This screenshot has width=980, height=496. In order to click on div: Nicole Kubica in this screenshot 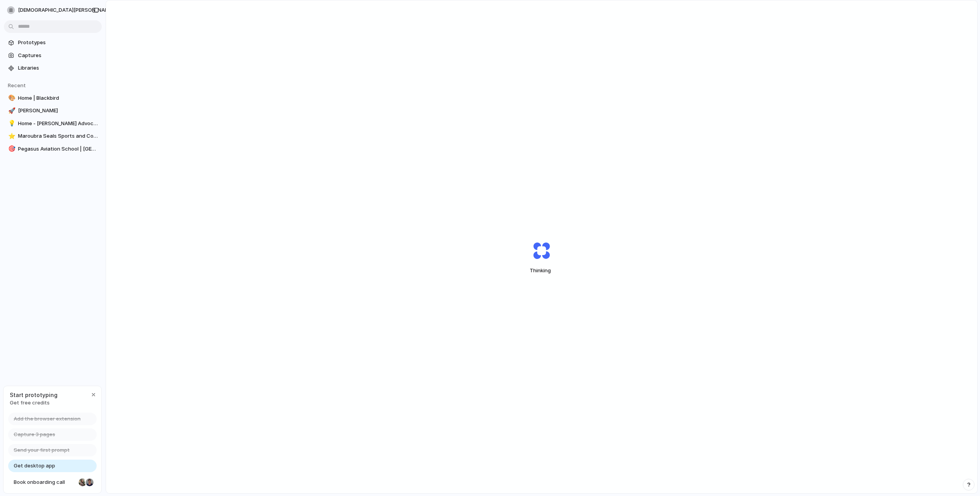, I will do `click(83, 482)`.